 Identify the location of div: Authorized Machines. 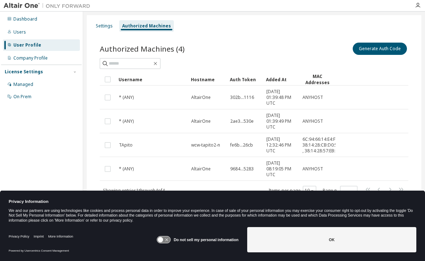
(146, 26).